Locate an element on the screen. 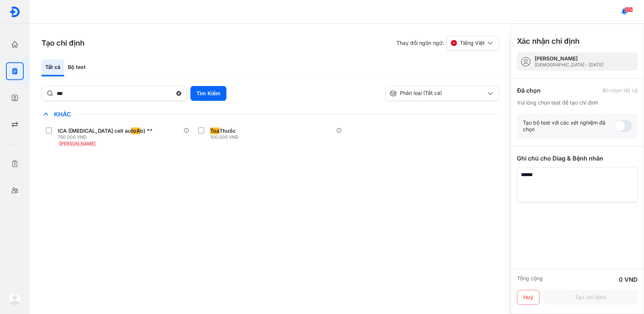 Image resolution: width=644 pixels, height=314 pixels. div: Thay đổi ngôn ngữ: is located at coordinates (448, 43).